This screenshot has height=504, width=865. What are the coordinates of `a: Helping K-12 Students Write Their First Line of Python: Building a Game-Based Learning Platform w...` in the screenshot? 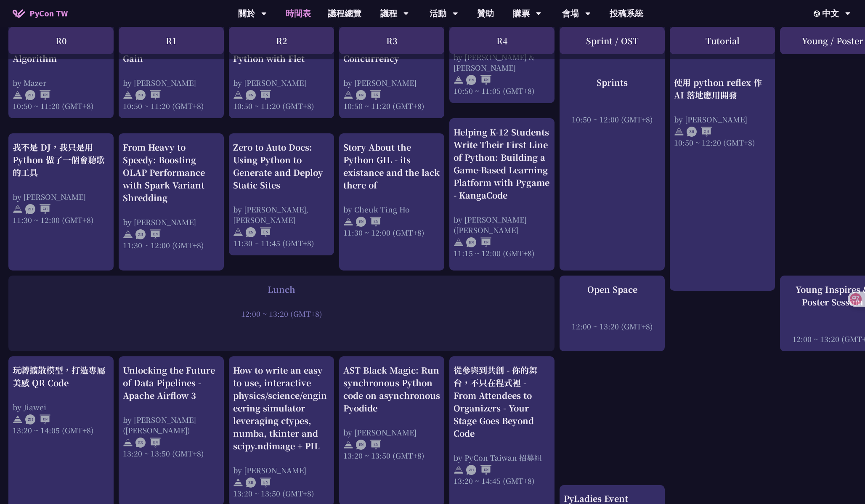 It's located at (502, 195).